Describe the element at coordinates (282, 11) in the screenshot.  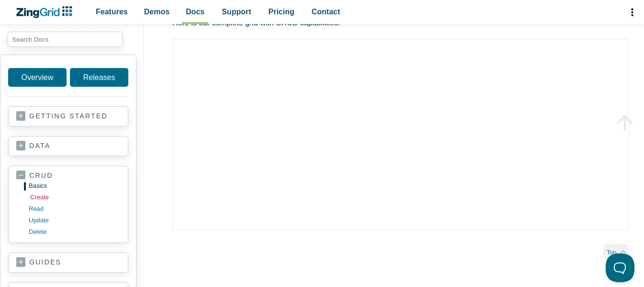
I see `span: Pricing` at that location.